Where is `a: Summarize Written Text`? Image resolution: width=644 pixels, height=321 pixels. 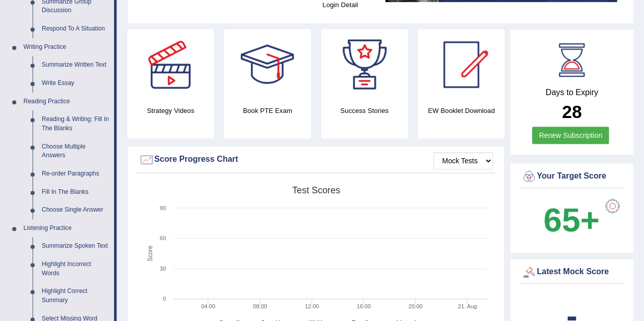
a: Summarize Written Text is located at coordinates (75, 65).